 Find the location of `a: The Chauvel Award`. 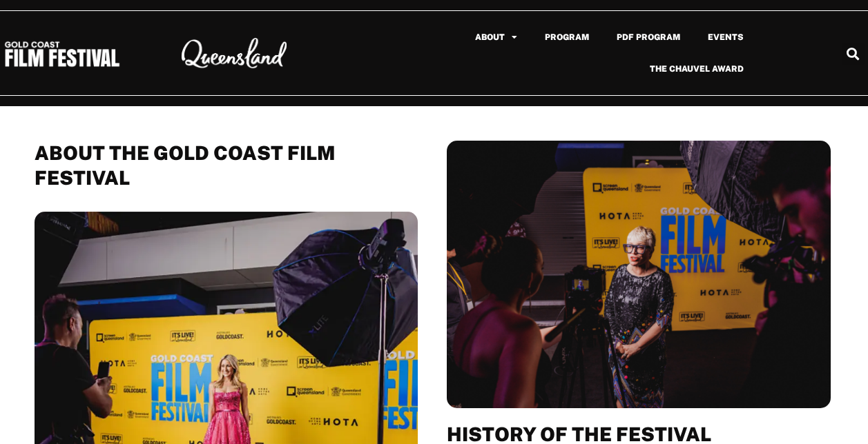

a: The Chauvel Award is located at coordinates (697, 69).